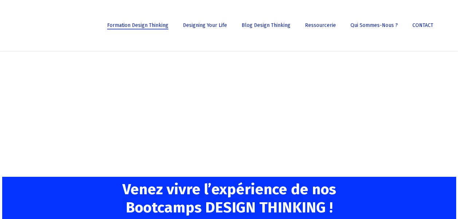 This screenshot has height=219, width=458. Describe the element at coordinates (205, 26) in the screenshot. I see `a: Designing Your Life` at that location.